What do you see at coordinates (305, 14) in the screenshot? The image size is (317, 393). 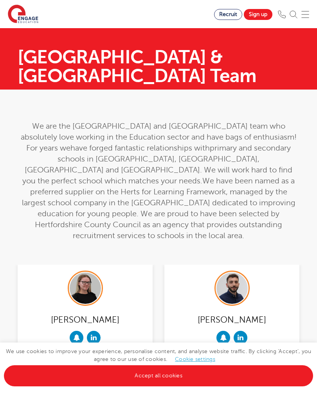 I see `img: Mobile Menu` at bounding box center [305, 14].